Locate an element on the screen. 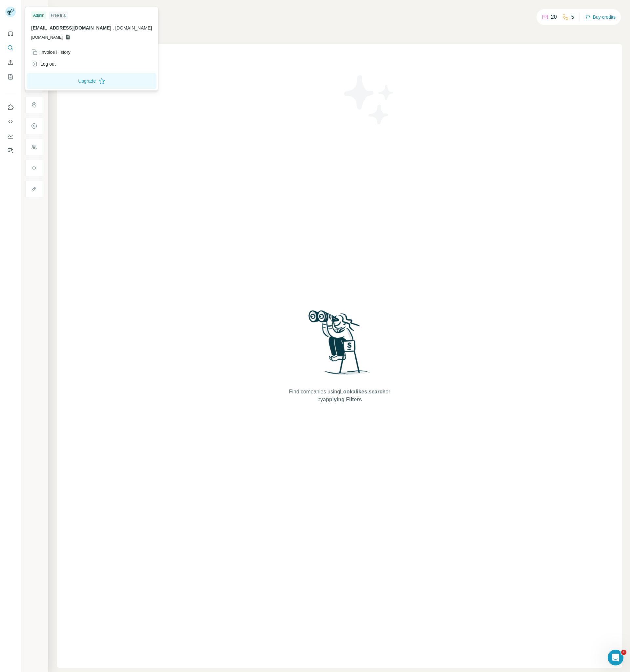  button: Search is located at coordinates (11, 48).